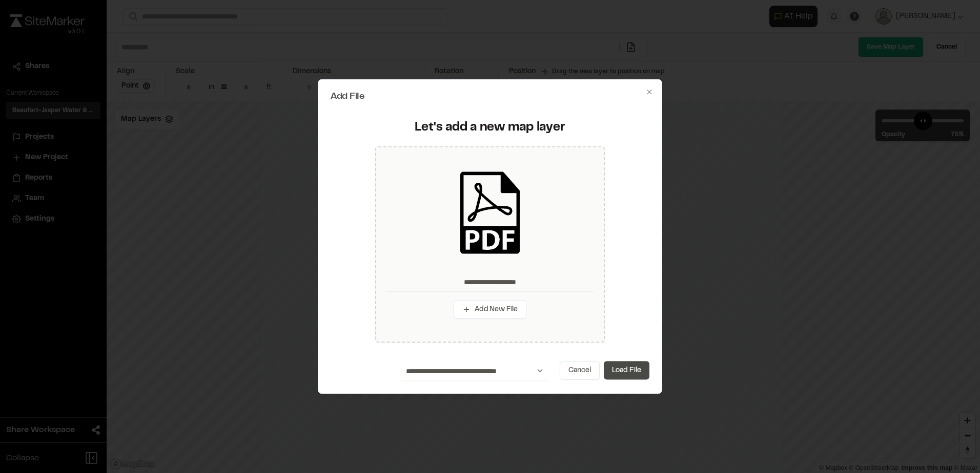  I want to click on div: Add New File, so click(490, 244).